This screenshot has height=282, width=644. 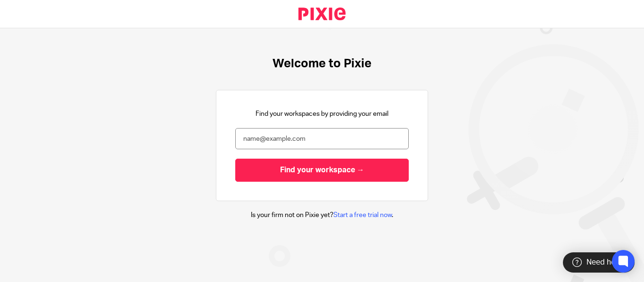 What do you see at coordinates (322, 170) in the screenshot?
I see `input: Find your workspace →` at bounding box center [322, 170].